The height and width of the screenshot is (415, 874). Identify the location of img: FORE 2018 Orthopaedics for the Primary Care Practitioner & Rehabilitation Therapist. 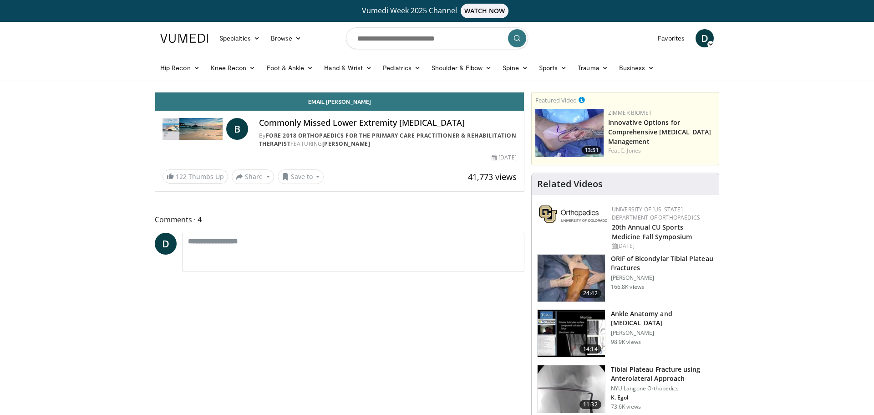
(193, 129).